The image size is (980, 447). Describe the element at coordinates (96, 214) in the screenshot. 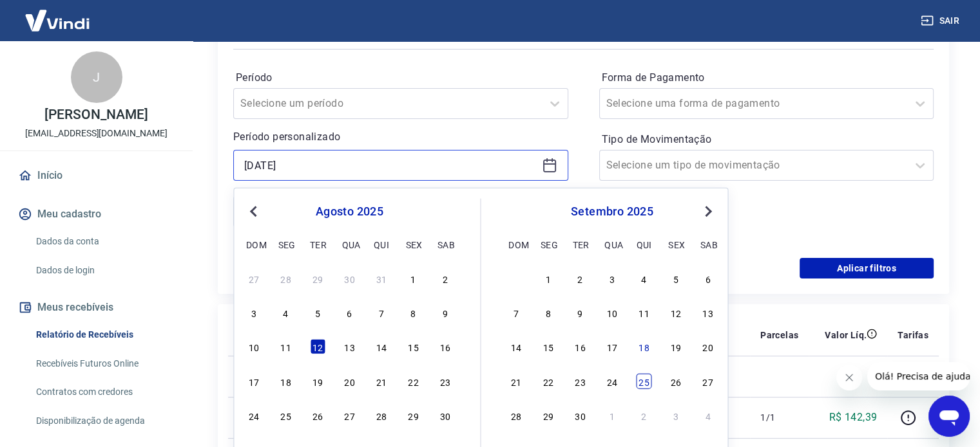

I see `button: Meu cadastro` at that location.